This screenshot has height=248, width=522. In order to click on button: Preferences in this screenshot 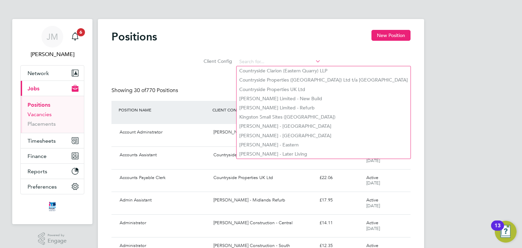, I will do `click(52, 187)`.